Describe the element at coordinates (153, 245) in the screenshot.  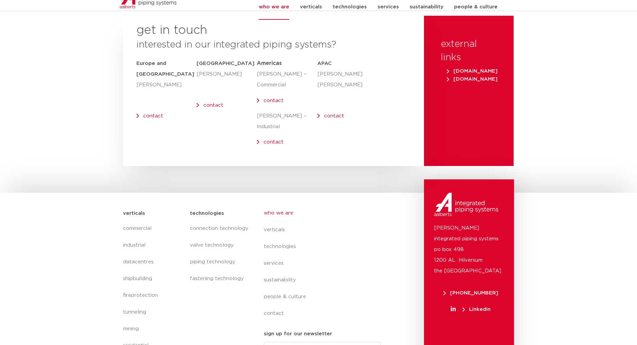
I see `a: industrial` at that location.